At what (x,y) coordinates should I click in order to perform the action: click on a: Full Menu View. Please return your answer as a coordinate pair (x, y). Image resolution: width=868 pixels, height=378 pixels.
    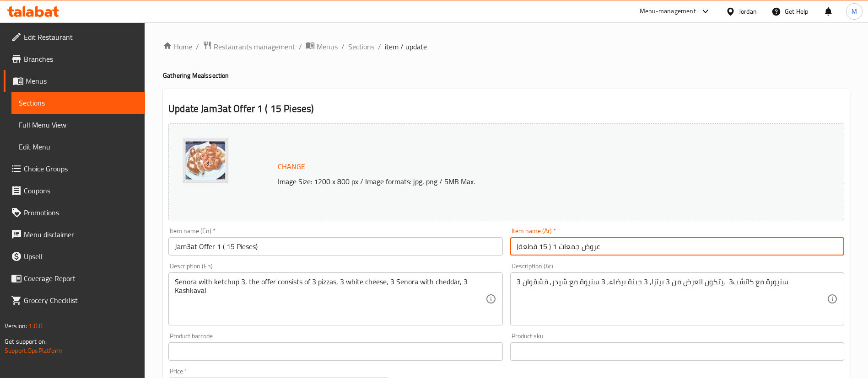
    Looking at the image, I should click on (78, 125).